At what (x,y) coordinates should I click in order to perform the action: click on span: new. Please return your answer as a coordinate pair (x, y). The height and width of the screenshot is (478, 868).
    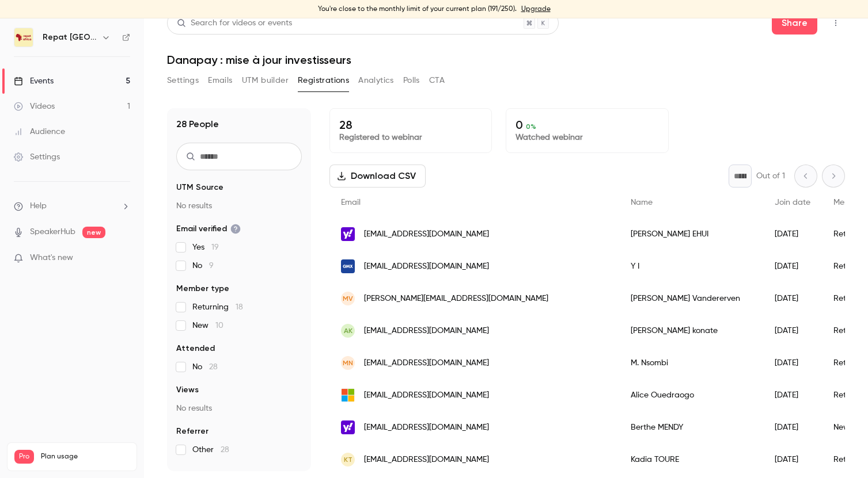
    Looking at the image, I should click on (94, 232).